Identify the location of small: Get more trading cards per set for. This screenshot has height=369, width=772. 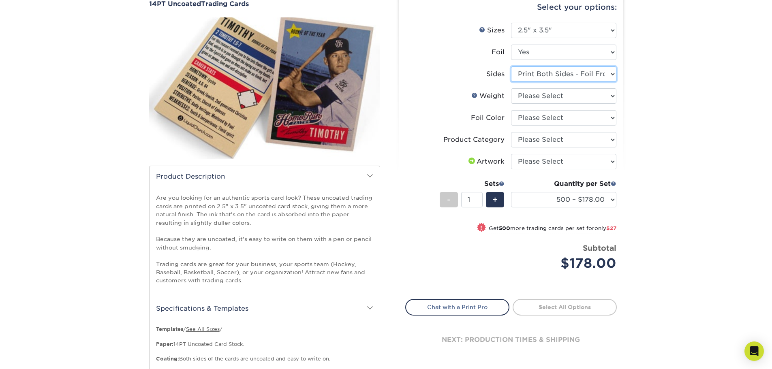
(553, 229).